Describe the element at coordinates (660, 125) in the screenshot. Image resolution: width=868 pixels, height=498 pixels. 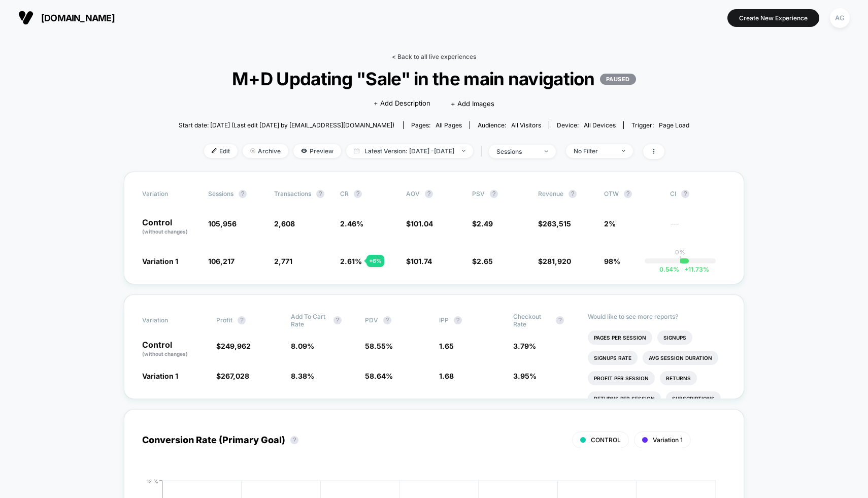
I see `div: Trigger:` at that location.